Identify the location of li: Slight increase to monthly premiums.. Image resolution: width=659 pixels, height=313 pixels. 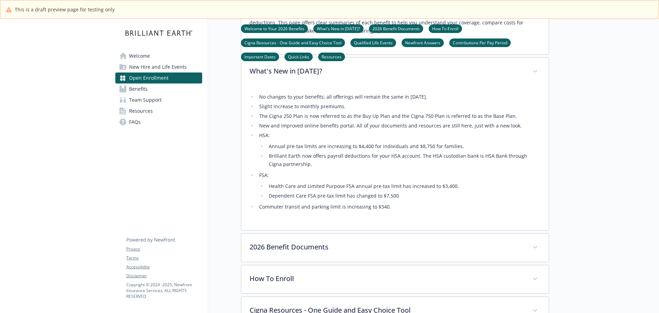
(399, 106).